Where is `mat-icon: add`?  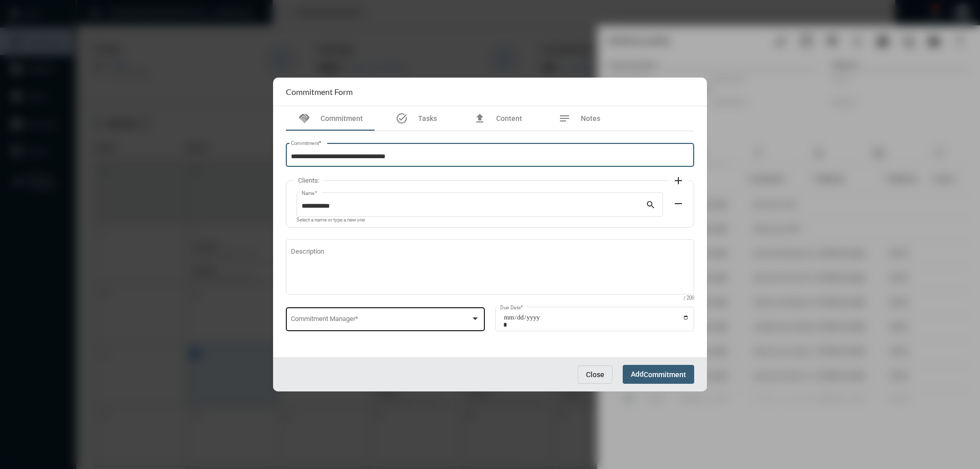
mat-icon: add is located at coordinates (679, 181).